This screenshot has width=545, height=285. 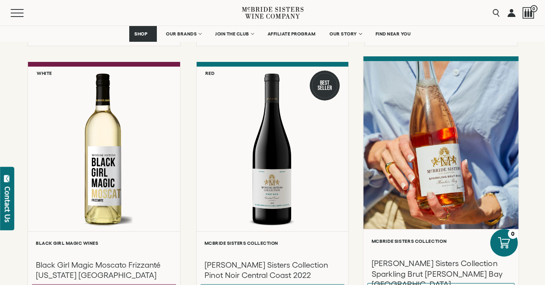 What do you see at coordinates (232, 34) in the screenshot?
I see `span: JOIN THE CLUB` at bounding box center [232, 34].